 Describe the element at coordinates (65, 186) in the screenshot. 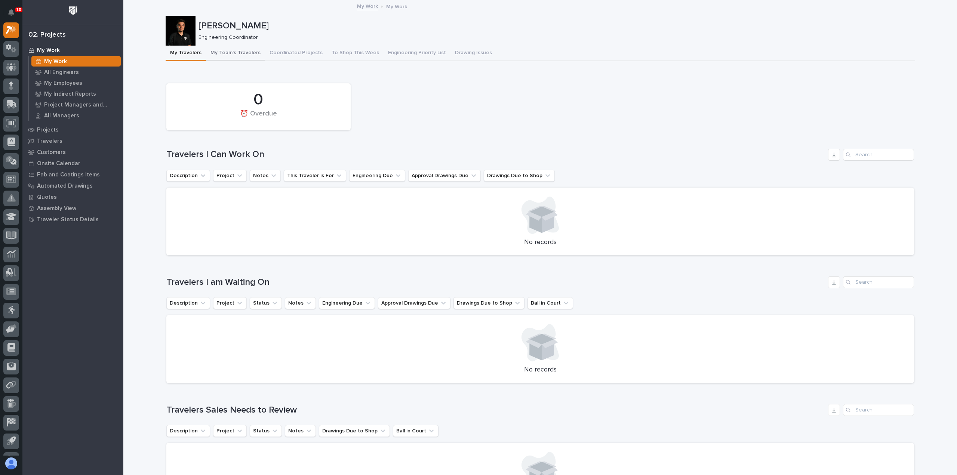

I see `p: Automated Drawings` at that location.